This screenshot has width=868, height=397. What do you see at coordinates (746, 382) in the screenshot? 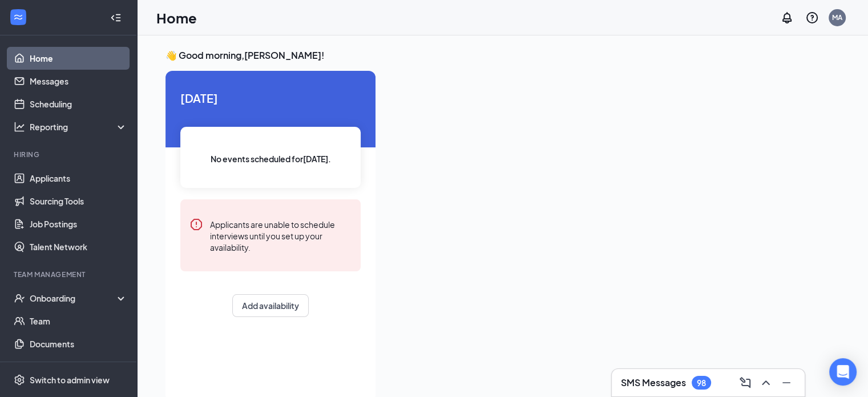
I see `button: ComposeMessage` at bounding box center [746, 382].